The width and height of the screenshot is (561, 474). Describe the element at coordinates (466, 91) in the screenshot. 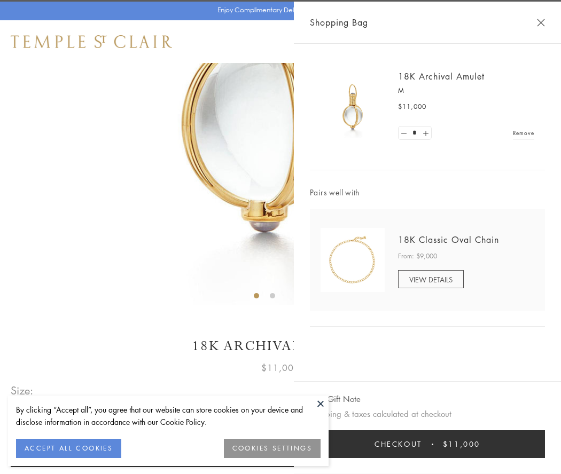

I see `p: M` at that location.